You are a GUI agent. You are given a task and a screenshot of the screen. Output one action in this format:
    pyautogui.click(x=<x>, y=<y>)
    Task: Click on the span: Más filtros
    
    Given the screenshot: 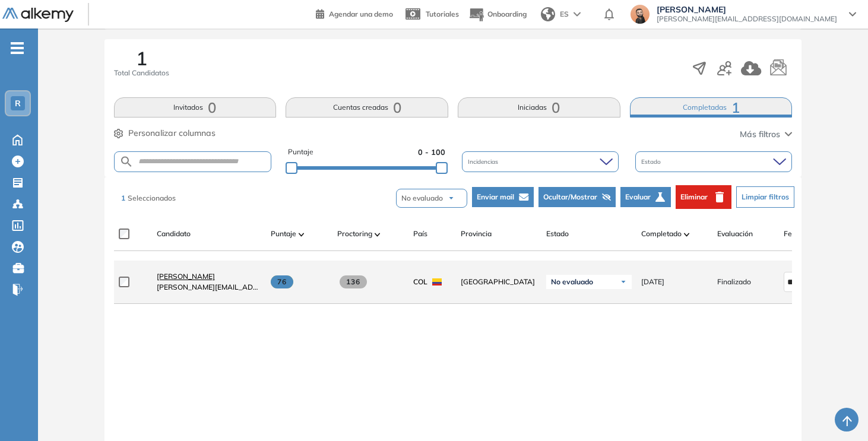 What is the action you would take?
    pyautogui.click(x=760, y=134)
    